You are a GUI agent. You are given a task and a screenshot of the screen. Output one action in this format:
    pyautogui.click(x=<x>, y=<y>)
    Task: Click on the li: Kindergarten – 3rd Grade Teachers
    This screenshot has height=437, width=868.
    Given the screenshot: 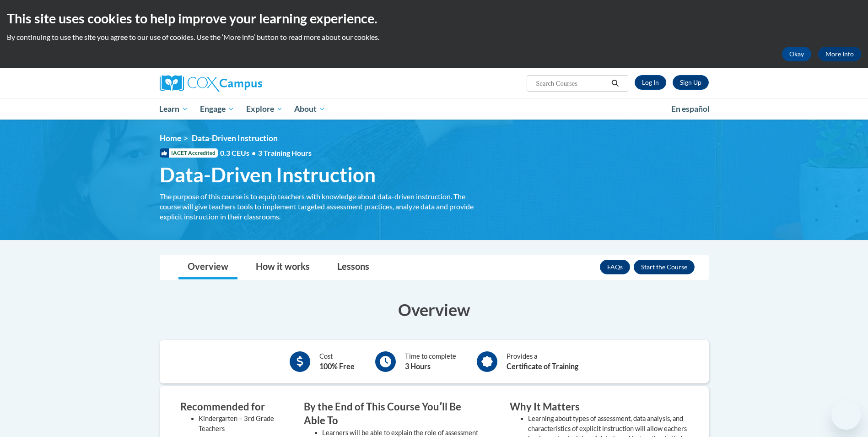 What is the action you would take?
    pyautogui.click(x=237, y=423)
    